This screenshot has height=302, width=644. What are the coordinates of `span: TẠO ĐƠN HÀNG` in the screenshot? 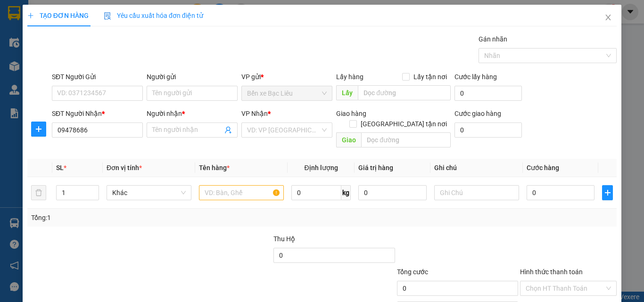 It's located at (58, 15).